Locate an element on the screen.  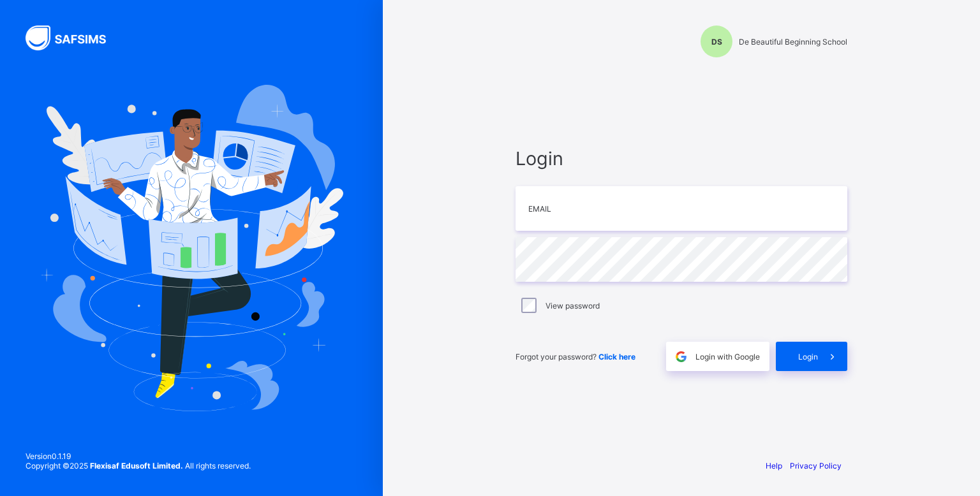
strong: Flexisaf Edusoft Limited. is located at coordinates (136, 466).